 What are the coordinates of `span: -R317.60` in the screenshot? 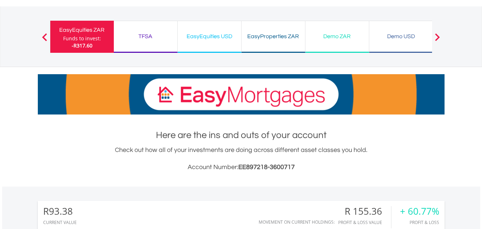 It's located at (82, 45).